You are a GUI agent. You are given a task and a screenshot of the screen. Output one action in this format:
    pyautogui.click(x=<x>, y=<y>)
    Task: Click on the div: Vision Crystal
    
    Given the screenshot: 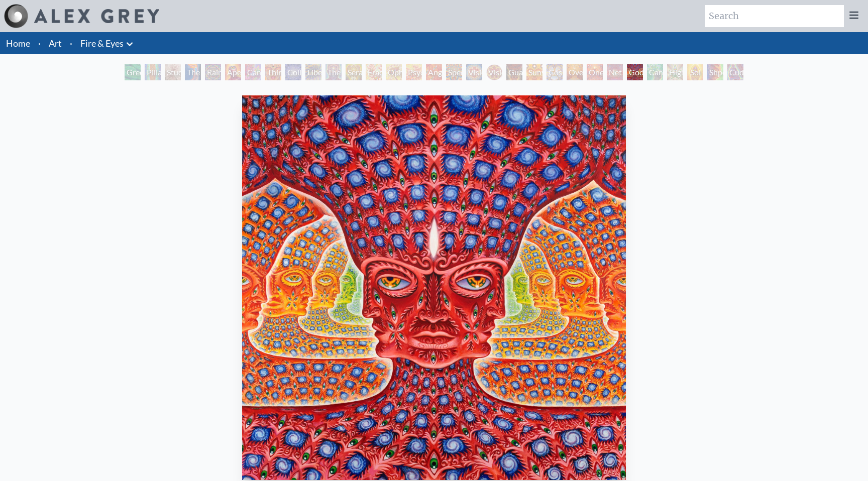 What is the action you would take?
    pyautogui.click(x=474, y=73)
    